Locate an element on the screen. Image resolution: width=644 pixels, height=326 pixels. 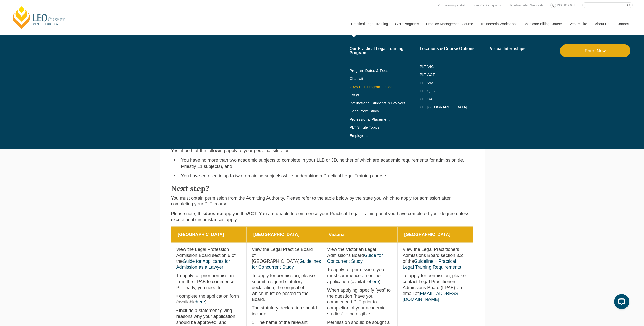
a: PLT QLD is located at coordinates (455, 91).